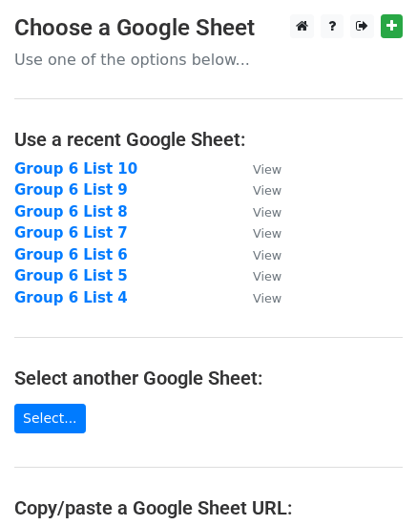  Describe the element at coordinates (208, 28) in the screenshot. I see `h3: Choose a Google Sheet` at that location.